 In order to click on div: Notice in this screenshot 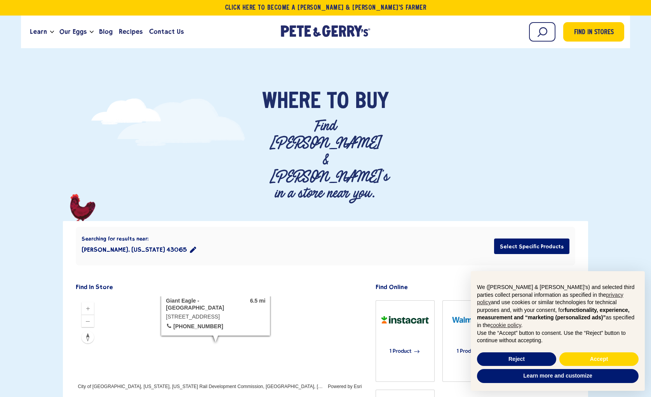, I will do `click(558, 331)`.